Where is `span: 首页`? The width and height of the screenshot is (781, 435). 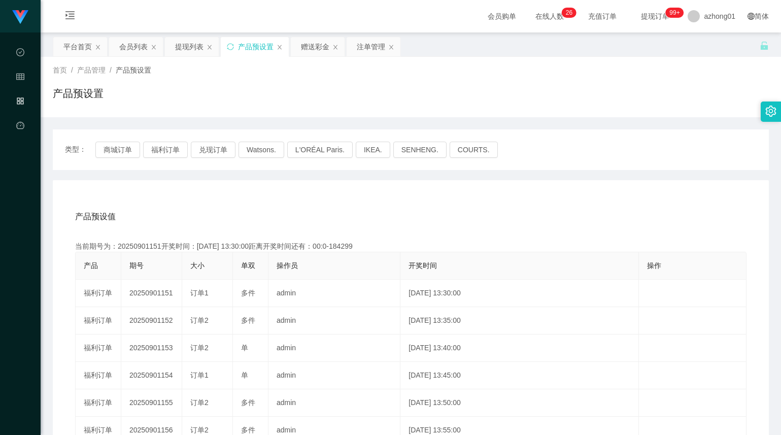
span: 首页 is located at coordinates (60, 70).